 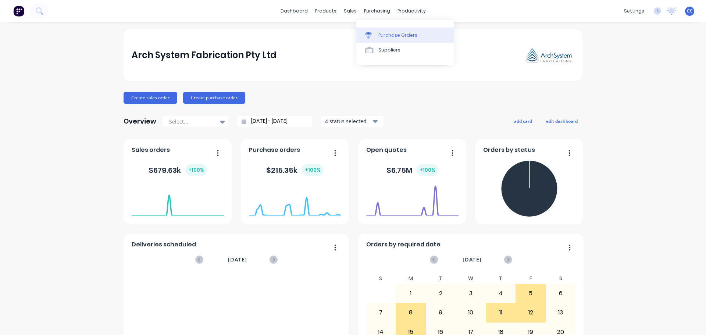 What do you see at coordinates (471, 313) in the screenshot?
I see `div: 10` at bounding box center [471, 313].